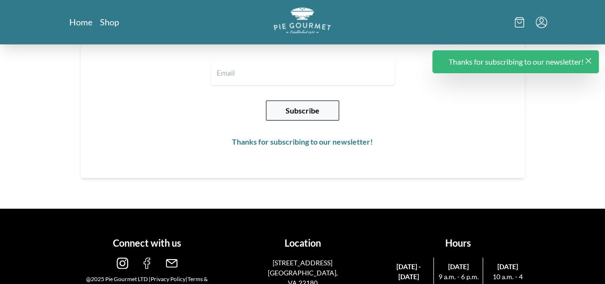  Describe the element at coordinates (302, 243) in the screenshot. I see `h1: Location` at that location.